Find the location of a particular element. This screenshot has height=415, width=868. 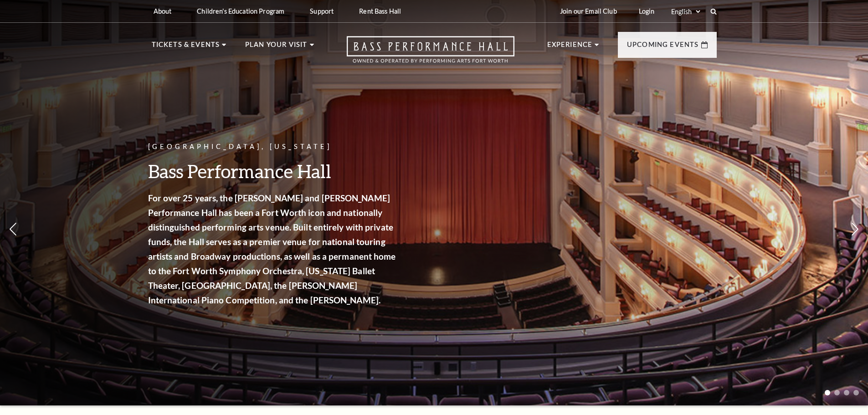

p: About is located at coordinates (163, 11).